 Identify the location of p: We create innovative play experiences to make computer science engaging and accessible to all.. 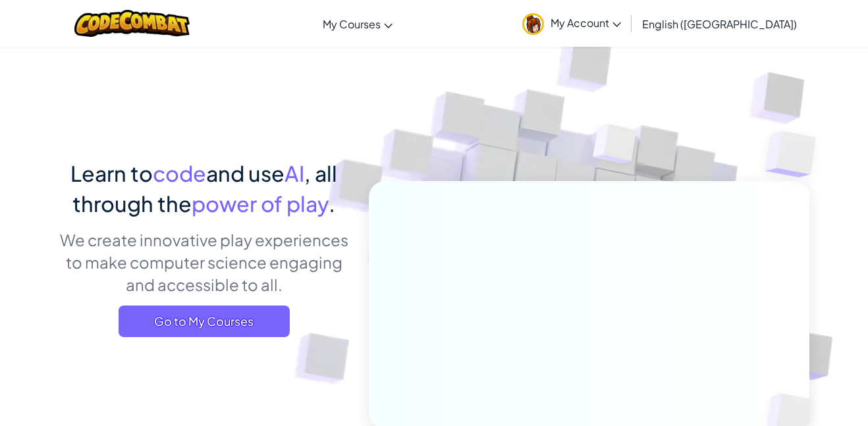
(203, 263).